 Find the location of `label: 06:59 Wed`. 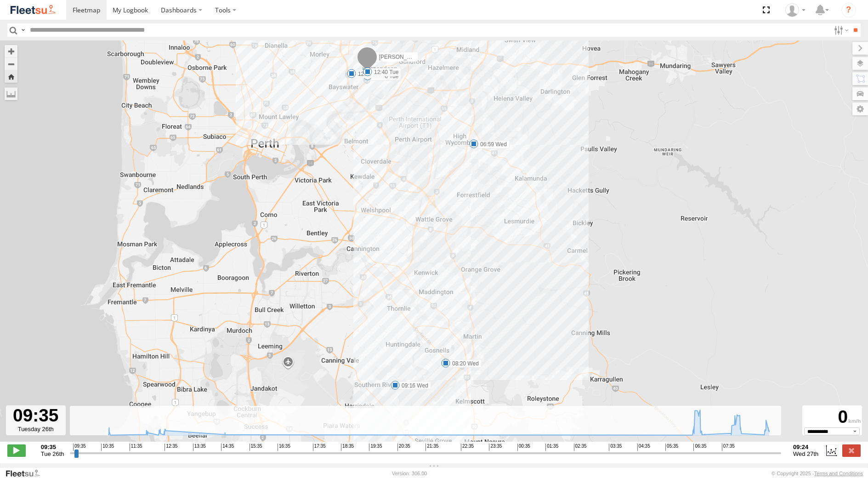

label: 06:59 Wed is located at coordinates (492, 145).